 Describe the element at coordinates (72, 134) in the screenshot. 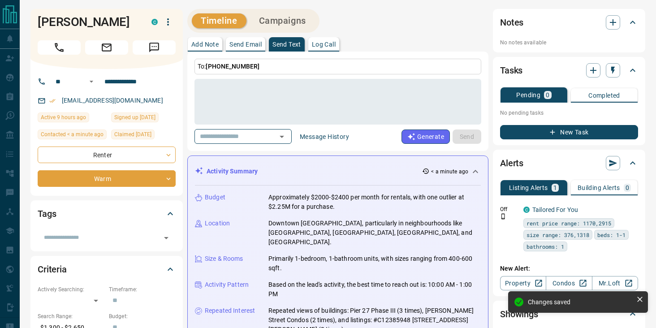

I see `span: Contacted < a minute ago` at that location.